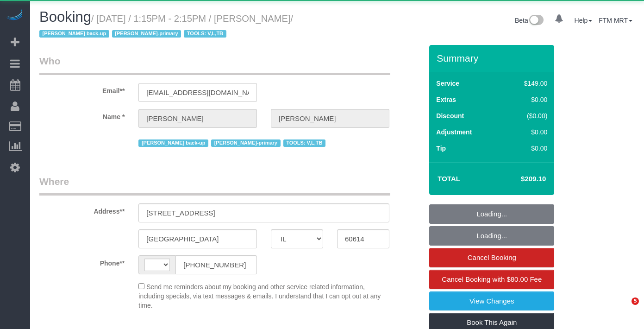 The width and height of the screenshot is (644, 329). I want to click on span: Cancel Booking with $80.00 Fee, so click(492, 279).